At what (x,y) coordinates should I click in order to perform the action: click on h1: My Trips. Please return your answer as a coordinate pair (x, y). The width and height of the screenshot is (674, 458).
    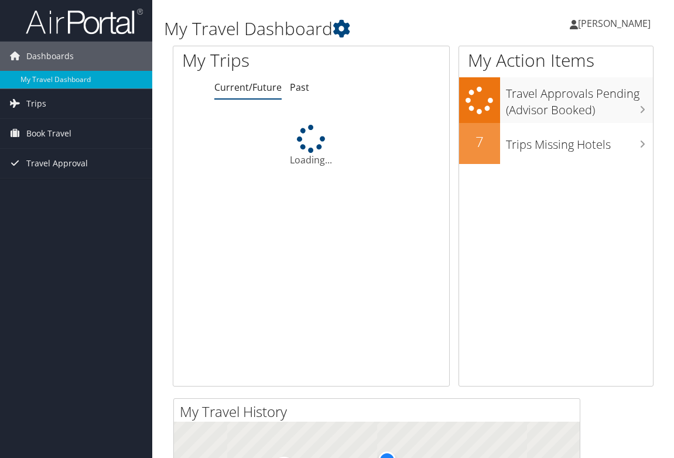
    Looking at the image, I should click on (253, 60).